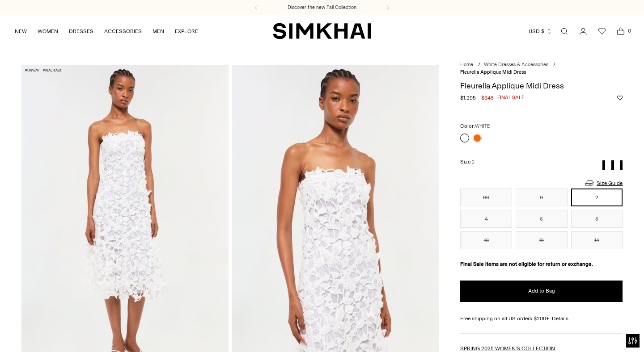  What do you see at coordinates (542, 240) in the screenshot?
I see `button: 12` at bounding box center [542, 240].